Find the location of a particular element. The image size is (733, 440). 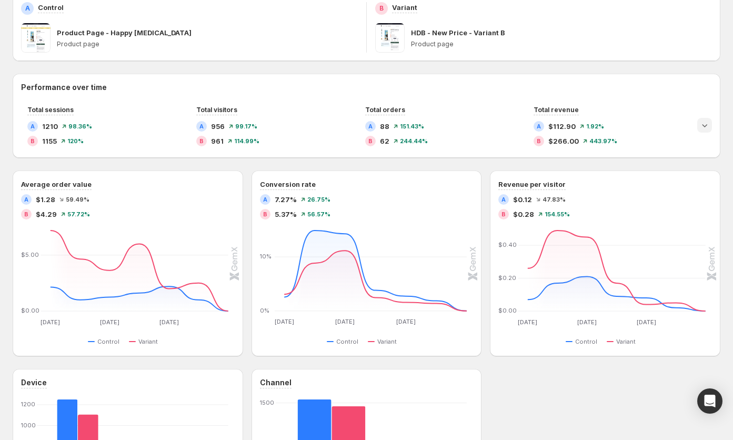

span: 114.99 % is located at coordinates (247, 141).